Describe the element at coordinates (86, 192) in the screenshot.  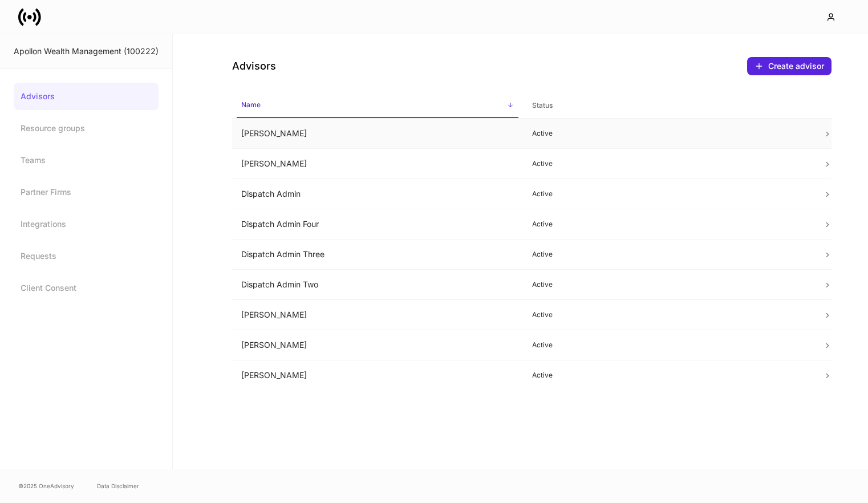
I see `a: Partner Firms` at that location.